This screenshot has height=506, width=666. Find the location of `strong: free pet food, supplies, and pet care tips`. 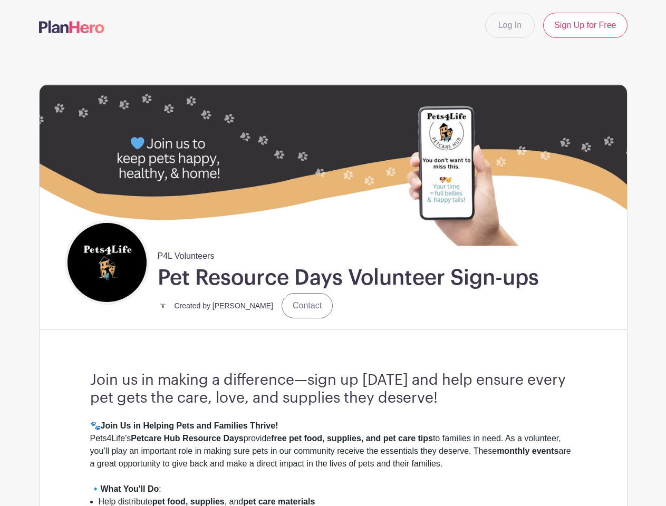

strong: free pet food, supplies, and pet care tips is located at coordinates (352, 438).